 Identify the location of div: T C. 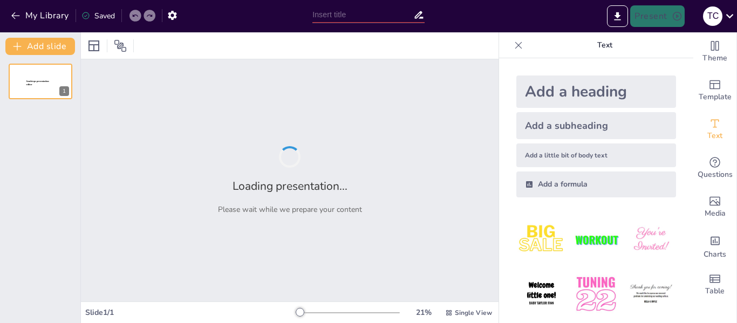
(713, 16).